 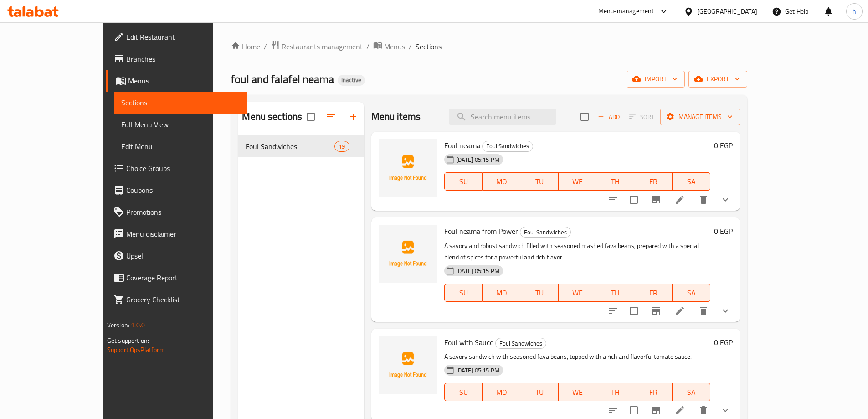 What do you see at coordinates (183, 37) in the screenshot?
I see `span: Edit Restaurant` at bounding box center [183, 37].